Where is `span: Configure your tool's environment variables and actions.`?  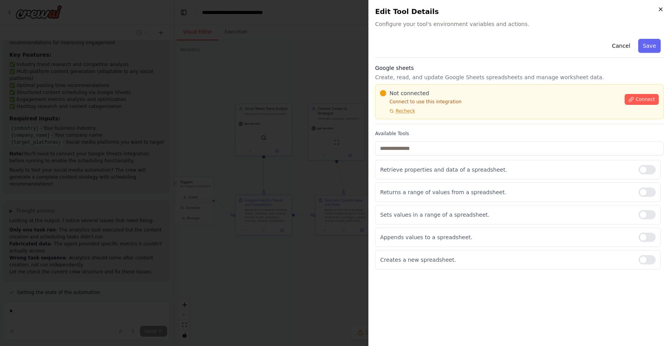
span: Configure your tool's environment variables and actions. is located at coordinates (519, 24).